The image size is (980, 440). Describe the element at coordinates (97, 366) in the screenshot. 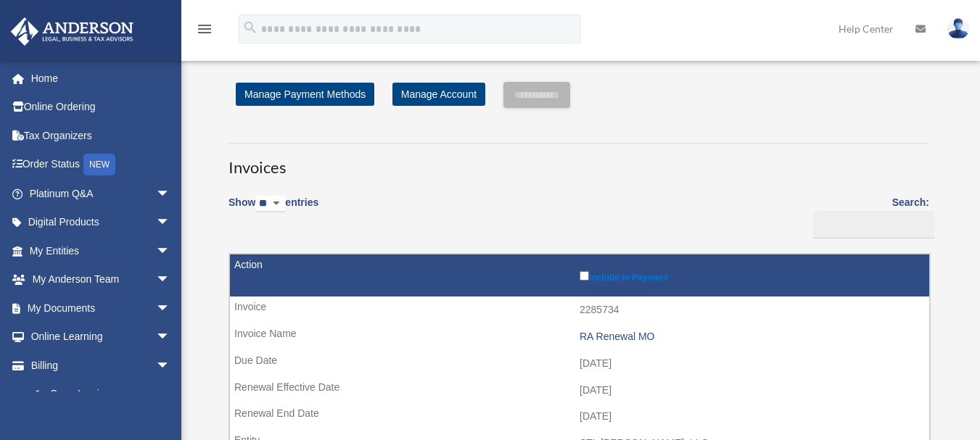

I see `a: Billingarrow_drop_down` at that location.